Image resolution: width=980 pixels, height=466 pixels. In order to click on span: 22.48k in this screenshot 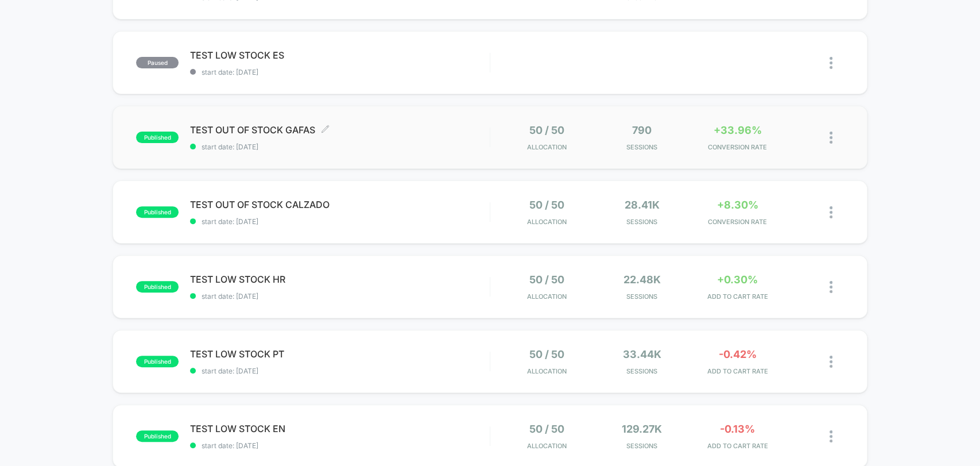, I will do `click(642, 279)`.